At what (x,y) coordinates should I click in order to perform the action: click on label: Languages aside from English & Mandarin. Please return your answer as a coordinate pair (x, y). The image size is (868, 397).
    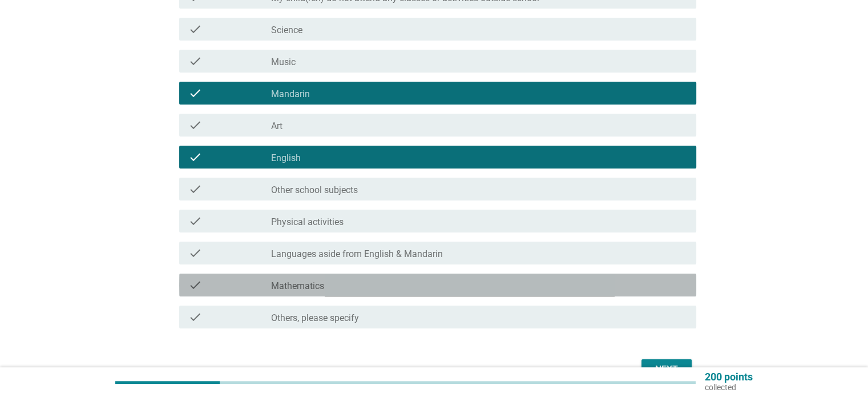
    Looking at the image, I should click on (357, 254).